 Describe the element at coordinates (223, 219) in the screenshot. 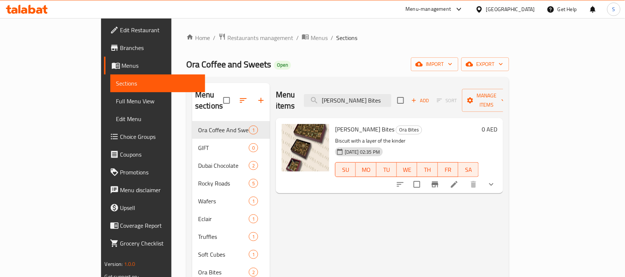

I see `div: Eclair` at that location.